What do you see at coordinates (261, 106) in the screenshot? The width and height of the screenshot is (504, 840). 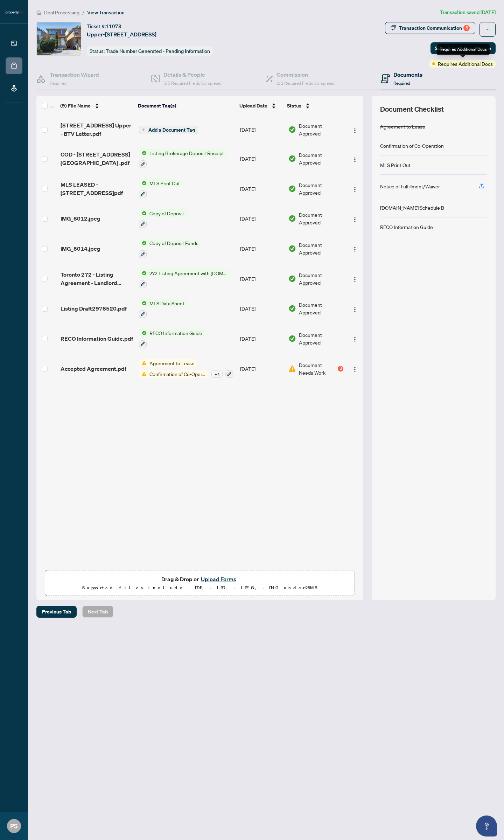 I see `th: Upload Date` at bounding box center [261, 106].